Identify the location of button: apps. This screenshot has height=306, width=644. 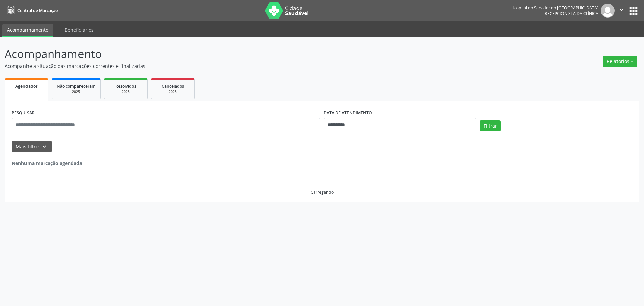
(634, 11).